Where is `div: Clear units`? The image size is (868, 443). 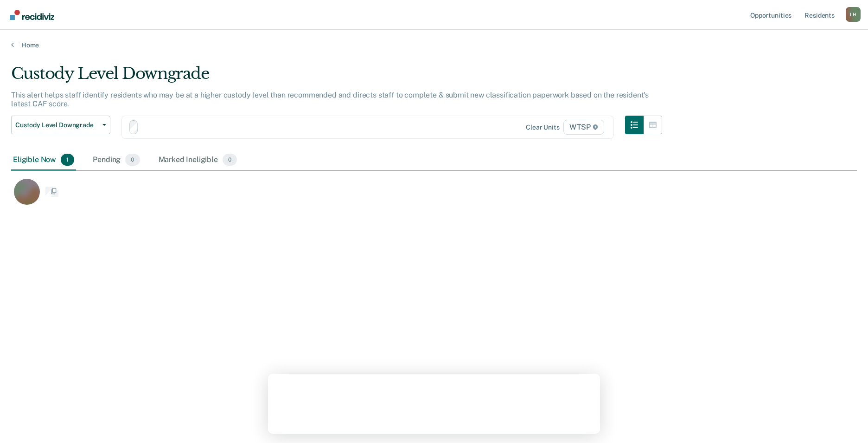 div: Clear units is located at coordinates (543, 127).